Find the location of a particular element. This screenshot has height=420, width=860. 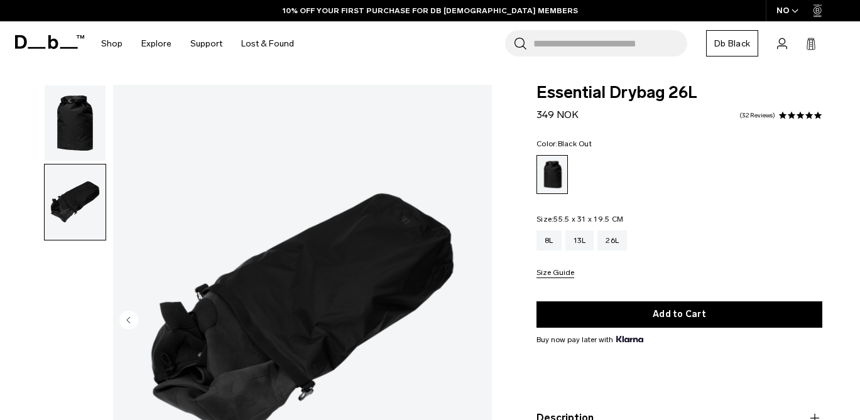

a: Lost & Found is located at coordinates (268, 43).